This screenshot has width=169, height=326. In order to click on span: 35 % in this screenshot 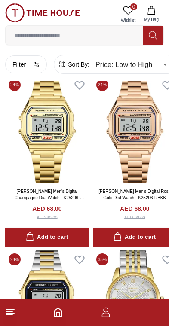, I will do `click(102, 259)`.